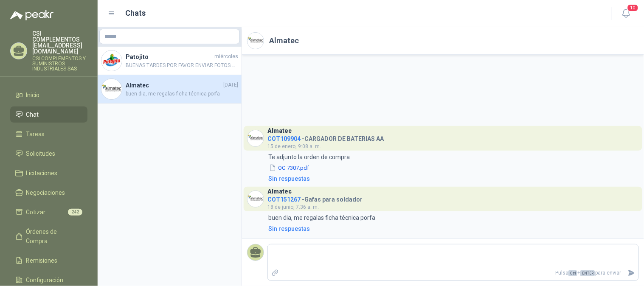  What do you see at coordinates (182, 65) in the screenshot?
I see `span: BUENAS TARDES POR FAVOR ENVIAR FOTOS DE LA PLACA DEL MOTOREDUCTOR CORRESPONDIENTE A LA SOL054695,...` at bounding box center [182, 65].